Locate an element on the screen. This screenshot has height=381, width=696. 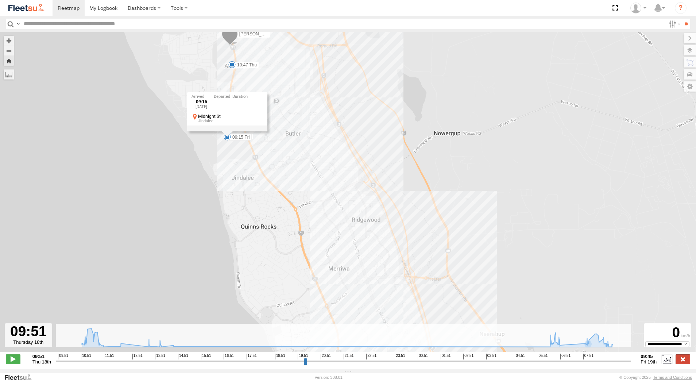
strong: 09:45 is located at coordinates (648, 356).